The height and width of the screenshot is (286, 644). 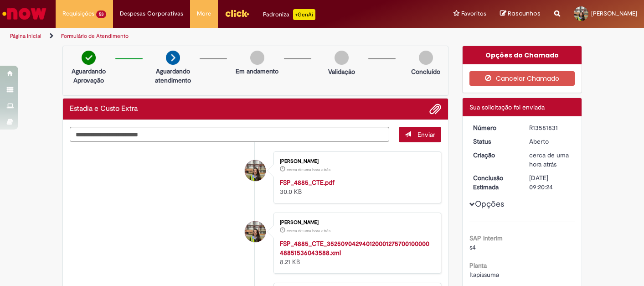 I want to click on b: Planta, so click(x=478, y=265).